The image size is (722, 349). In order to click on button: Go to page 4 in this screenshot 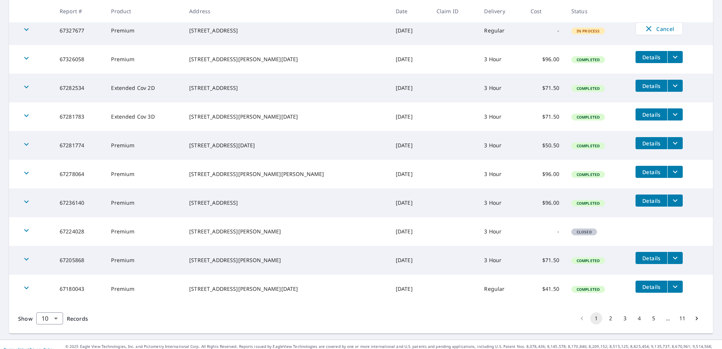, I will do `click(639, 318)`.